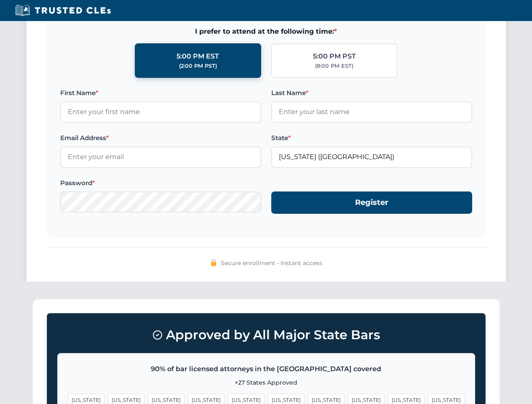 The height and width of the screenshot is (404, 532). Describe the element at coordinates (334, 56) in the screenshot. I see `div: 5:00 PM PST` at that location.